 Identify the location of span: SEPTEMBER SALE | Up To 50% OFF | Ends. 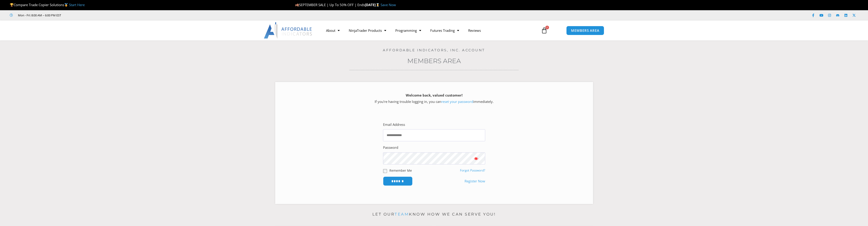
(330, 4).